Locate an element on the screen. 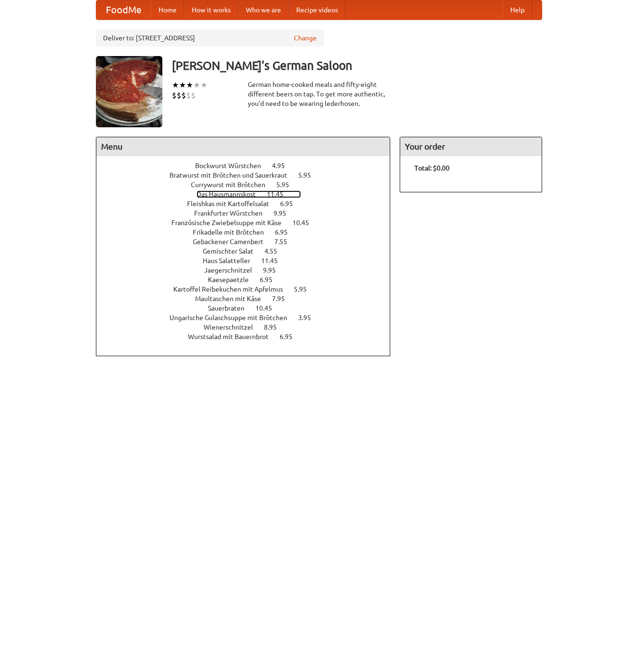 The image size is (638, 672). a: Das Hausmannskost 11.45 is located at coordinates (249, 194).